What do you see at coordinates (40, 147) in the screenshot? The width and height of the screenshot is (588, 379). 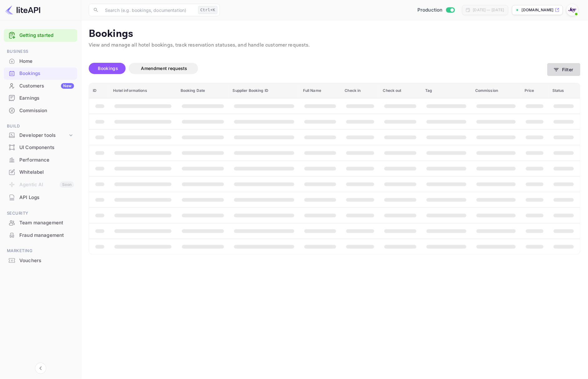 I see `a: UI Components` at bounding box center [40, 147].